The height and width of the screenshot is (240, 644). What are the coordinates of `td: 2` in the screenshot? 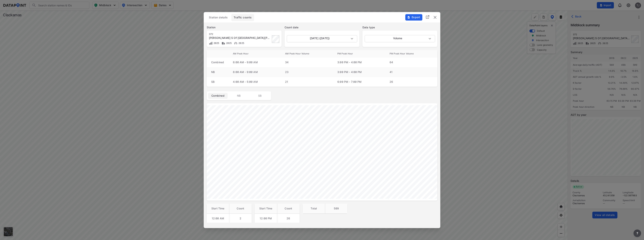 It's located at (241, 218).